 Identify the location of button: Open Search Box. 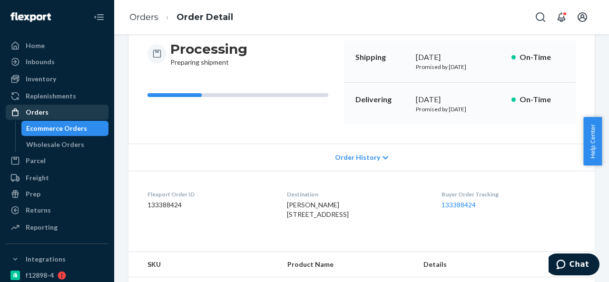
(541, 17).